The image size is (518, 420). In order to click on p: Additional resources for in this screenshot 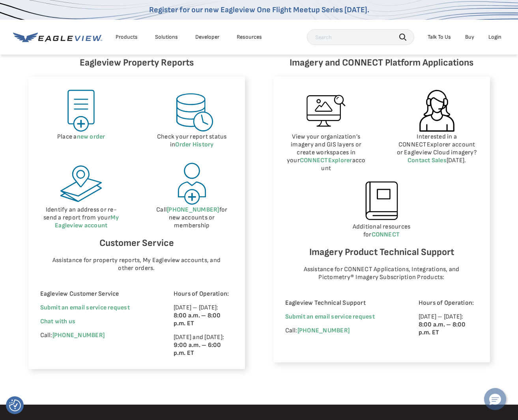, I will do `click(382, 231)`.